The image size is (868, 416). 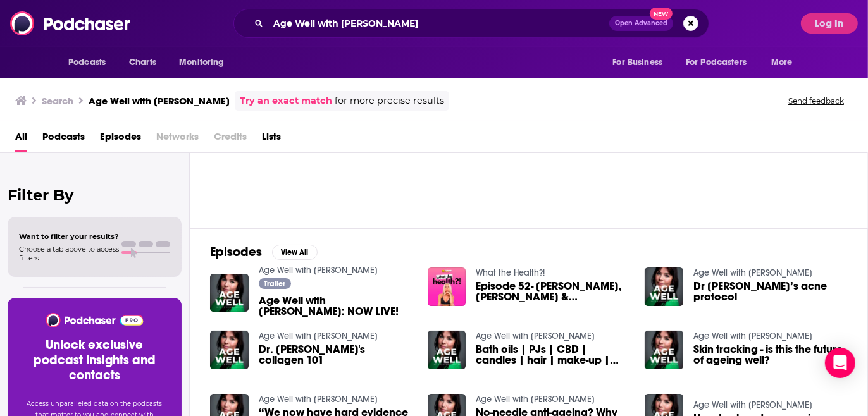 What do you see at coordinates (201, 62) in the screenshot?
I see `span: Monitoring` at bounding box center [201, 62].